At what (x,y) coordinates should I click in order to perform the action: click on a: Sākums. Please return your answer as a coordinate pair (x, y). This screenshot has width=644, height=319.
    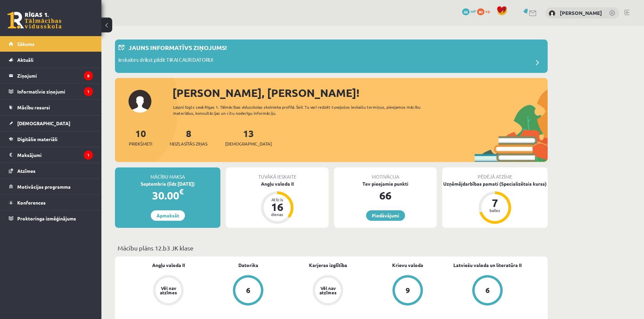
    Looking at the image, I should click on (51, 44).